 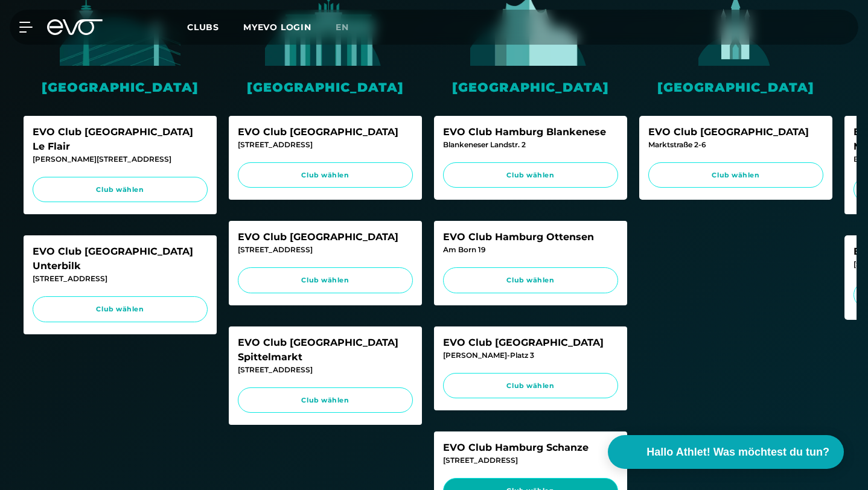 I want to click on span: Hallo Athlet! Was möchtest du tun?, so click(x=738, y=452).